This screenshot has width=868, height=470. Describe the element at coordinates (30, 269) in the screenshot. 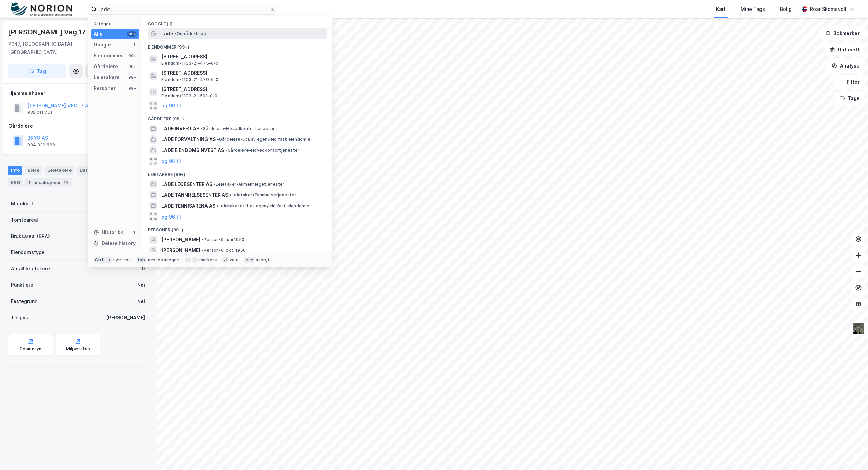

I see `div: Antall leietakere` at that location.